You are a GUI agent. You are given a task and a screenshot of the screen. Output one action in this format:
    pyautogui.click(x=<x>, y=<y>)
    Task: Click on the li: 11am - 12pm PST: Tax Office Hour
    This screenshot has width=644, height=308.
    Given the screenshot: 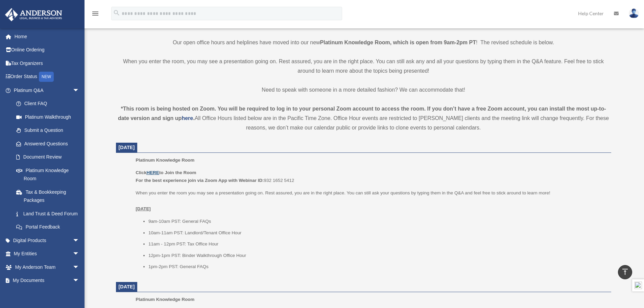 What is the action you would take?
    pyautogui.click(x=377, y=244)
    